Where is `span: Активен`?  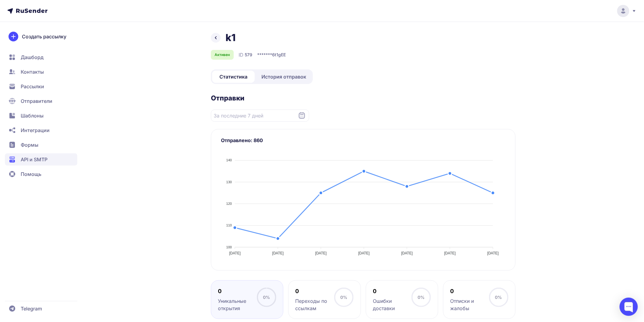 span: Активен is located at coordinates (222, 55).